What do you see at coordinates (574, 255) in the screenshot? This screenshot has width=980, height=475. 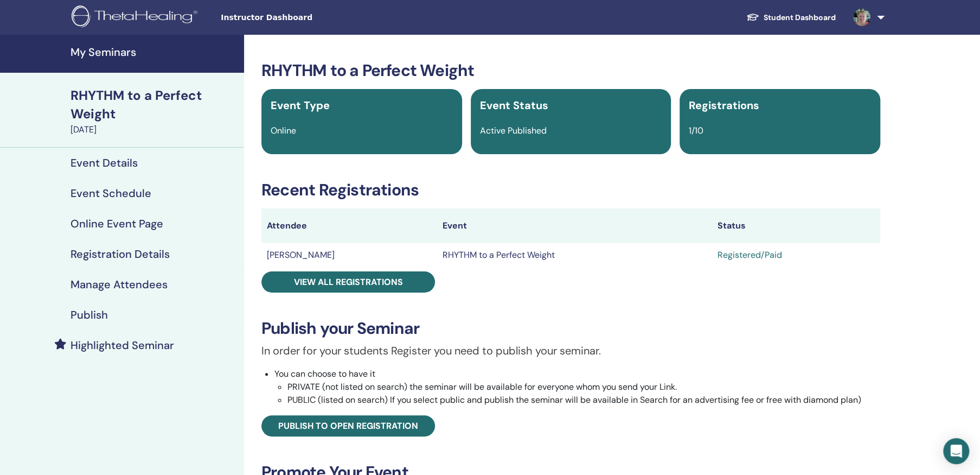 I see `td: RHYTHM to a Perfect Weight` at bounding box center [574, 255].